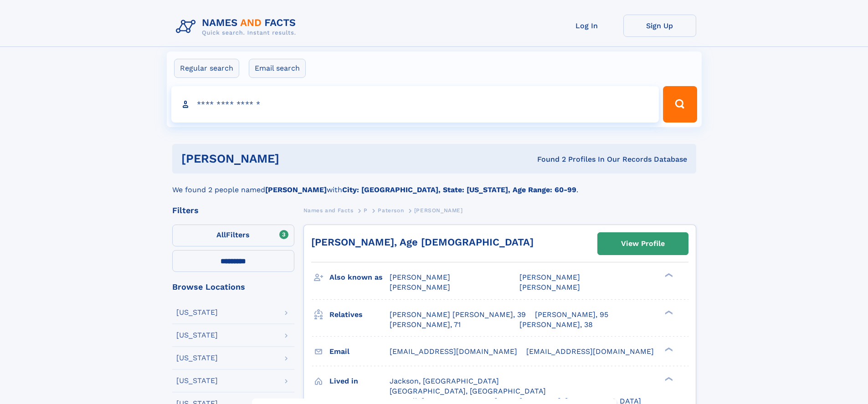  Describe the element at coordinates (434, 185) in the screenshot. I see `div: We found 2 people named with .` at that location.